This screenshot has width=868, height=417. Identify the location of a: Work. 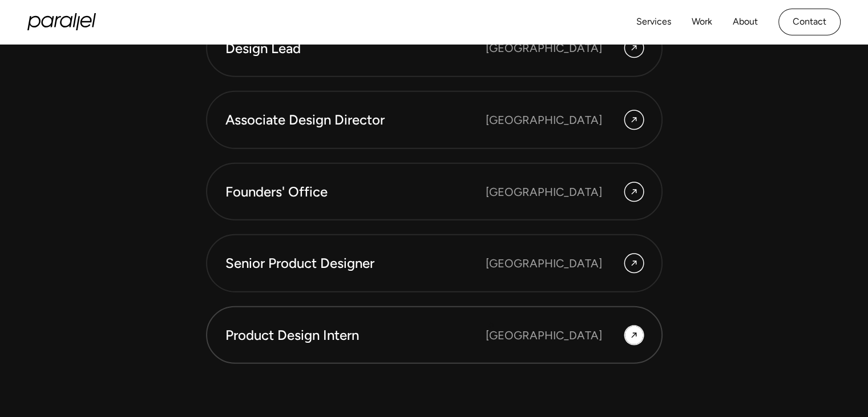
(702, 22).